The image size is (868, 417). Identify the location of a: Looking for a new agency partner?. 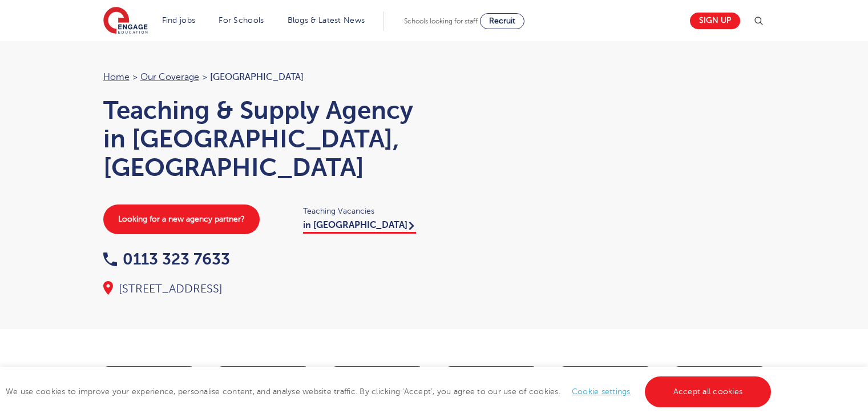
(182, 219).